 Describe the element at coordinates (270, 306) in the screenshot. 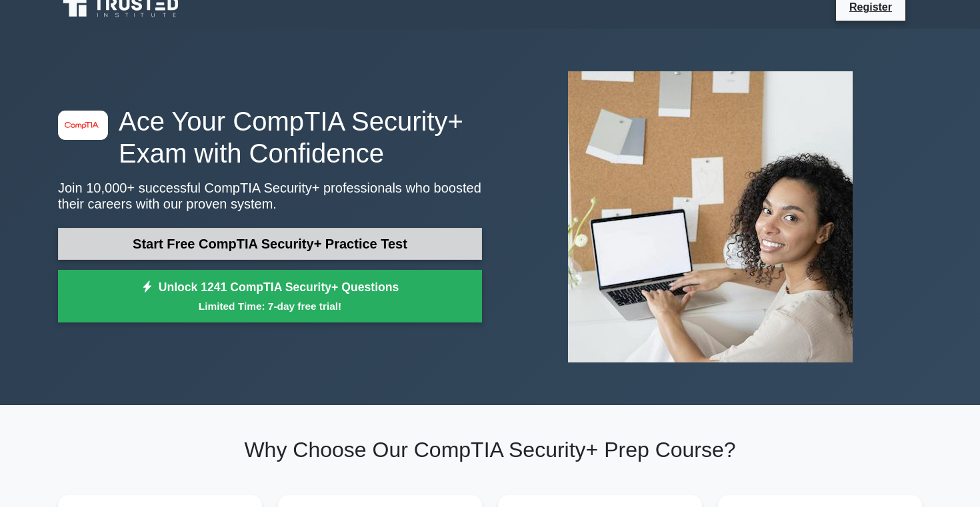

I see `small: Limited Time: 7-day free trial!` at that location.